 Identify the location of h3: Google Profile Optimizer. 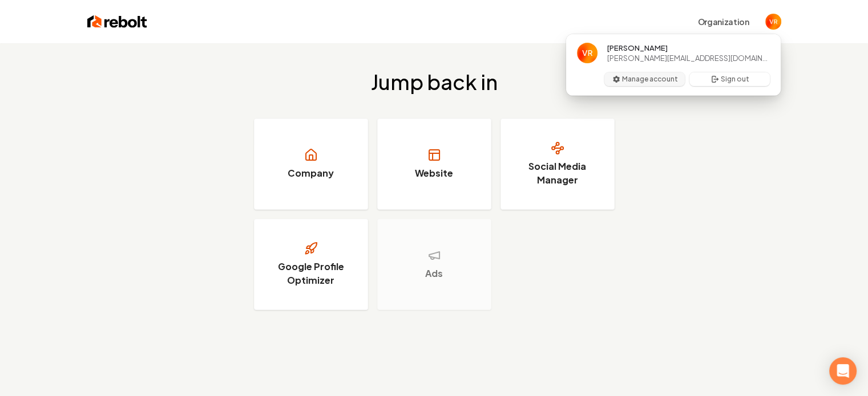
(311, 273).